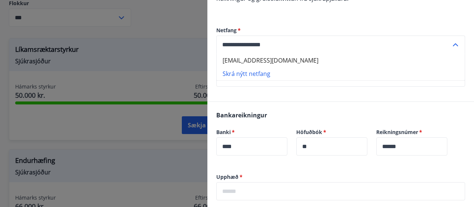 Image resolution: width=474 pixels, height=207 pixels. I want to click on label: Netfang, so click(341, 30).